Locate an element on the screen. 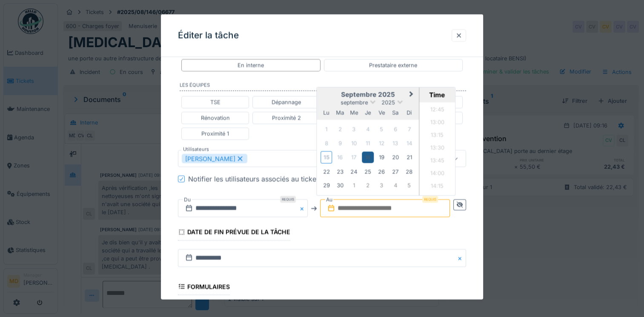 The image size is (644, 317). div: Not available mardi 2 septembre 2025 is located at coordinates (340, 129).